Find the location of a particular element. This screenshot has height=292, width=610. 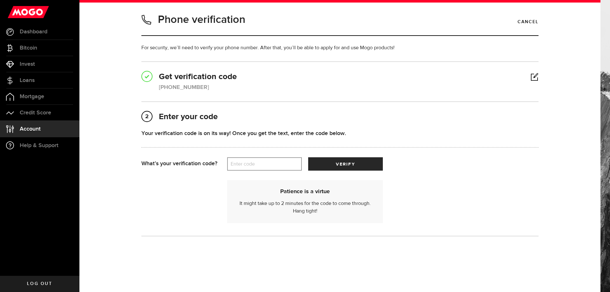

span: Invest is located at coordinates (27, 64).